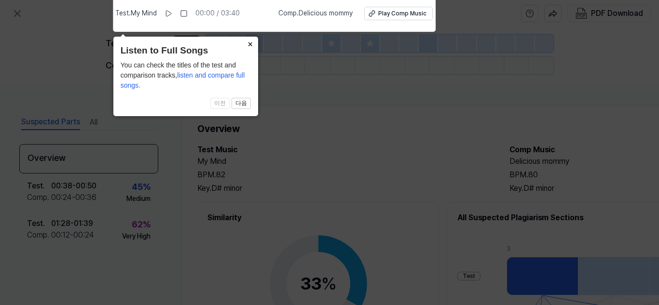  Describe the element at coordinates (315, 13) in the screenshot. I see `span: Comp . Delicious mommy` at that location.